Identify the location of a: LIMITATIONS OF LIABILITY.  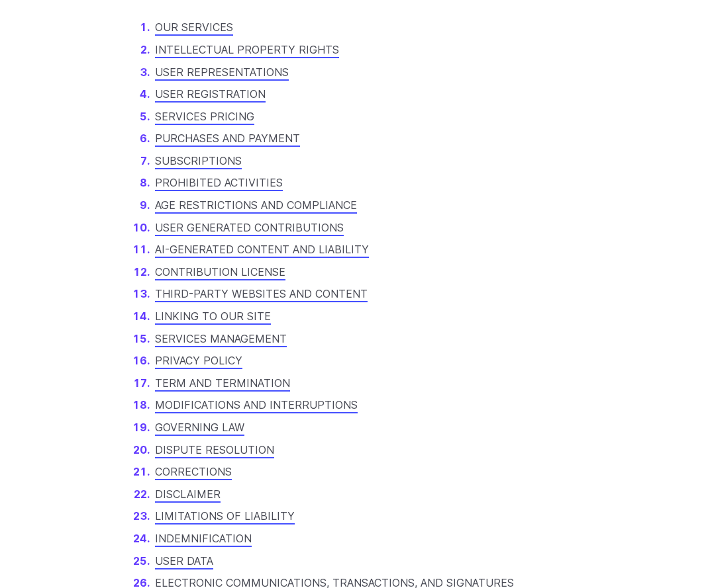
(224, 516).